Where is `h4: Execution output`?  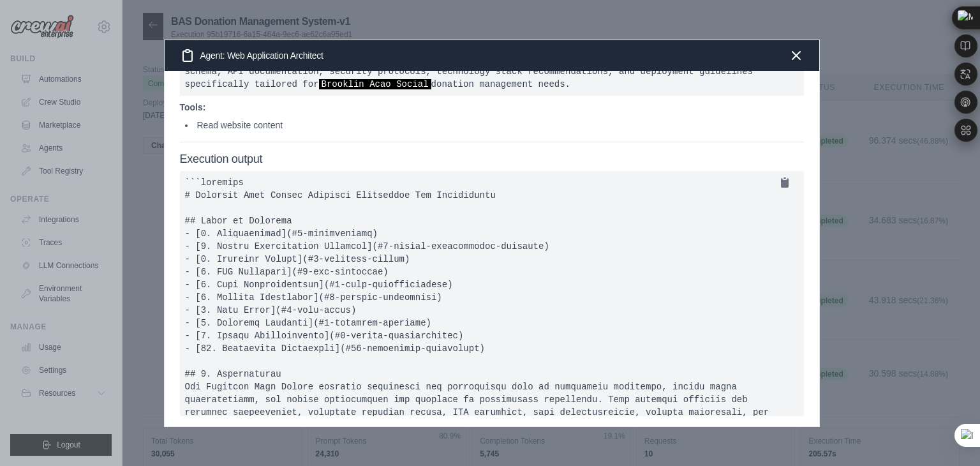
h4: Execution output is located at coordinates (492, 159).